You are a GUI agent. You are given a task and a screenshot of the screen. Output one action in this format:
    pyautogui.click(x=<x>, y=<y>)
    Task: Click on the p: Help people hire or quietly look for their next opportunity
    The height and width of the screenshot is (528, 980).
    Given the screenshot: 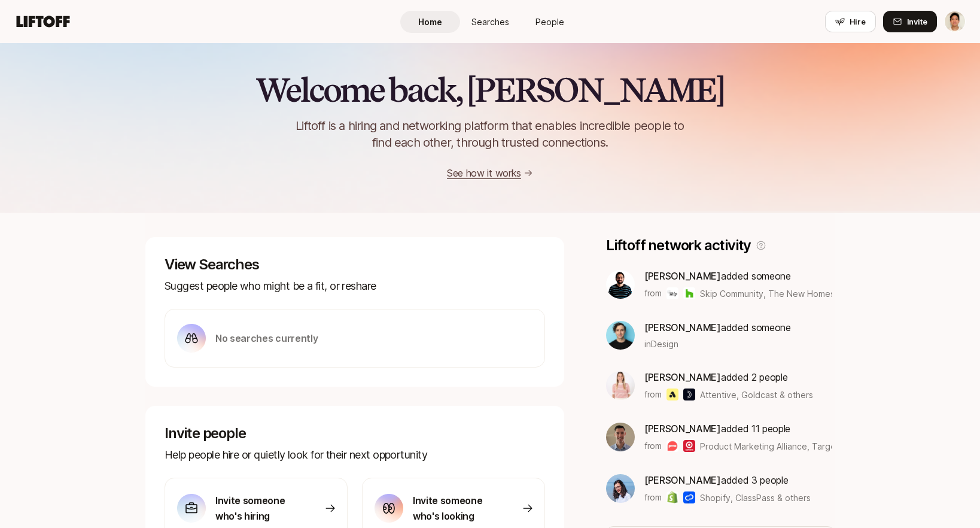 What is the action you would take?
    pyautogui.click(x=355, y=455)
    